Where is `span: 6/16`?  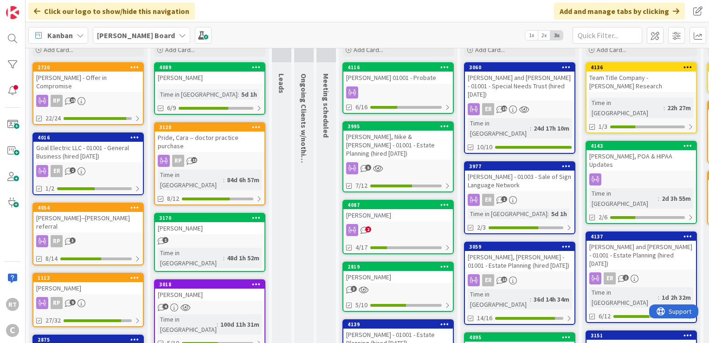
span: 6/16 is located at coordinates (362, 107).